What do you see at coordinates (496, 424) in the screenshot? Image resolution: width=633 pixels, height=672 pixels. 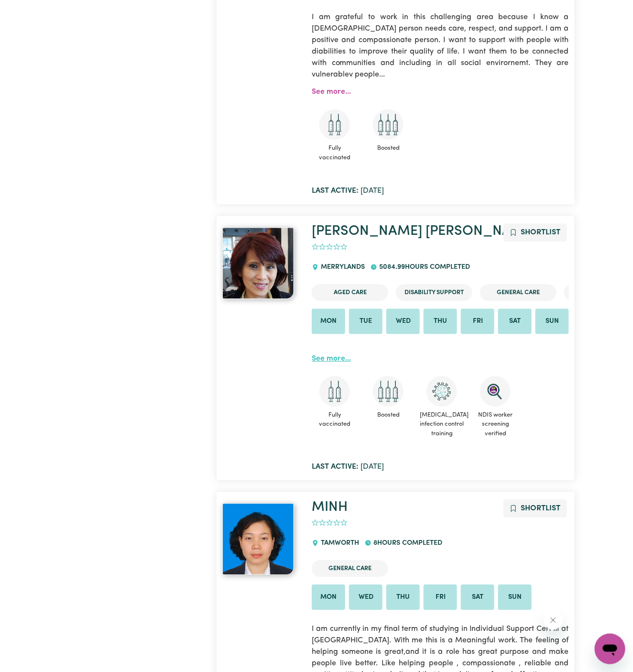 I see `span: NDIS worker screening verified` at bounding box center [496, 424].